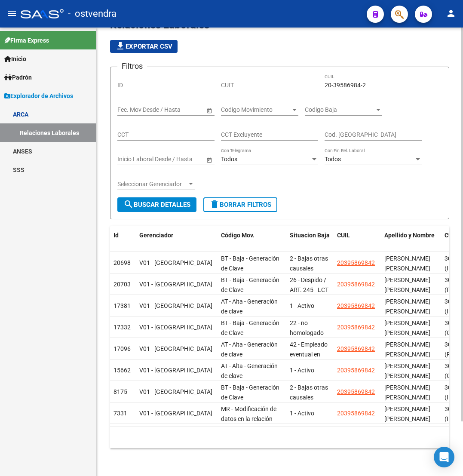 The width and height of the screenshot is (463, 476). Describe the element at coordinates (143, 47) in the screenshot. I see `span: Exportar CSV` at that location.